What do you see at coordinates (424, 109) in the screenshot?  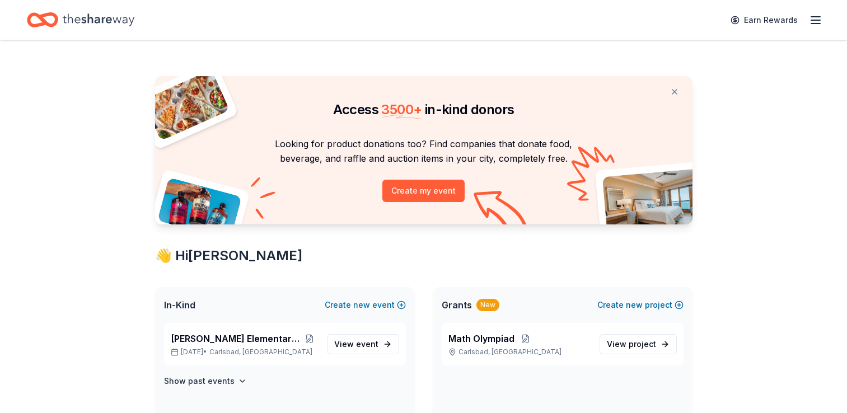 I see `span: Access in-kind donors` at bounding box center [424, 109].